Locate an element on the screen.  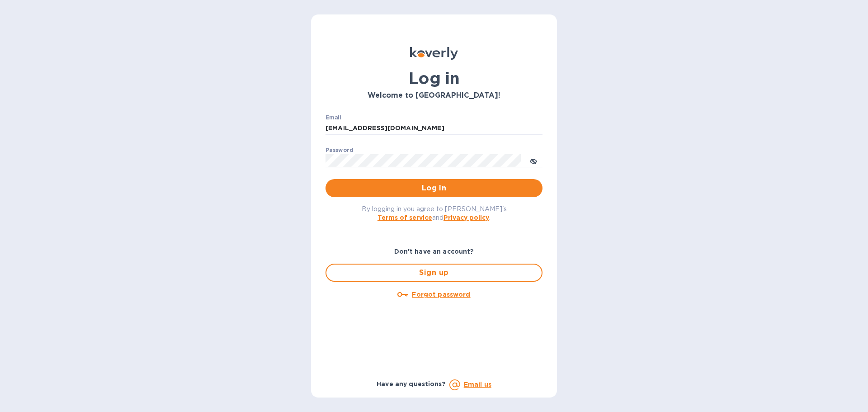
label: Email is located at coordinates (333, 118).